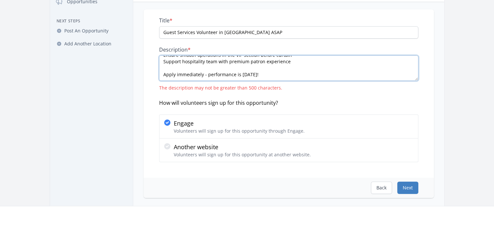 This screenshot has width=494, height=228. What do you see at coordinates (289, 50) in the screenshot?
I see `label: Description` at bounding box center [289, 50].